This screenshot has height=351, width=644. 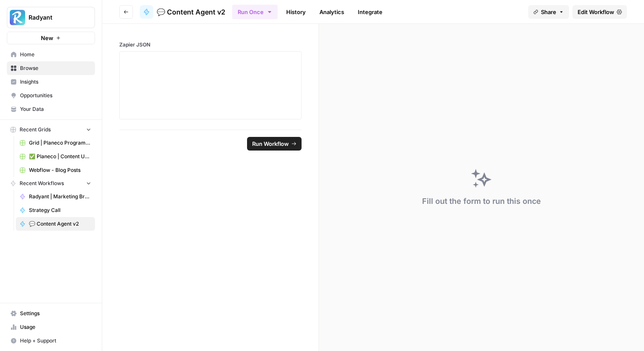 What do you see at coordinates (56, 109) in the screenshot?
I see `span: Your Data` at bounding box center [56, 109].